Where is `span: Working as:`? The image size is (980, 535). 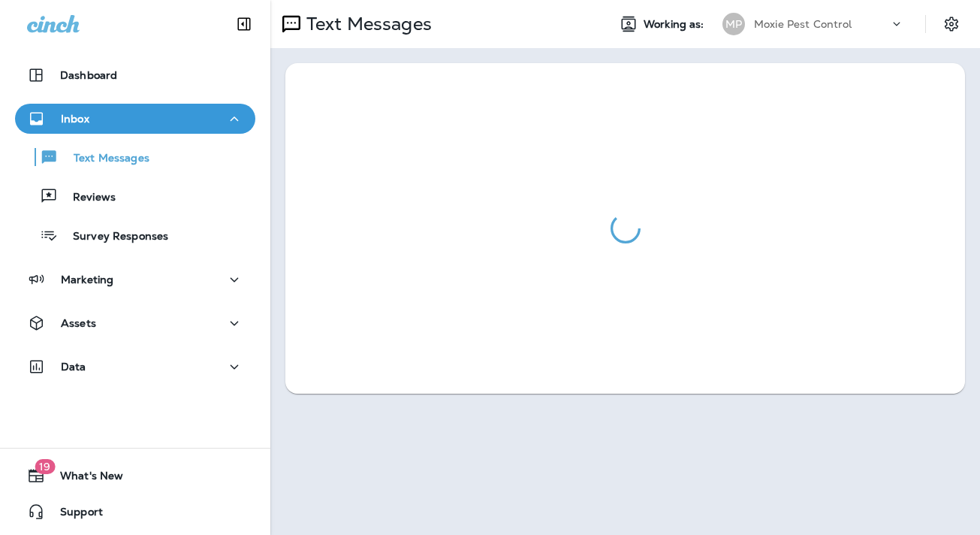
span: Working as: is located at coordinates (676, 24).